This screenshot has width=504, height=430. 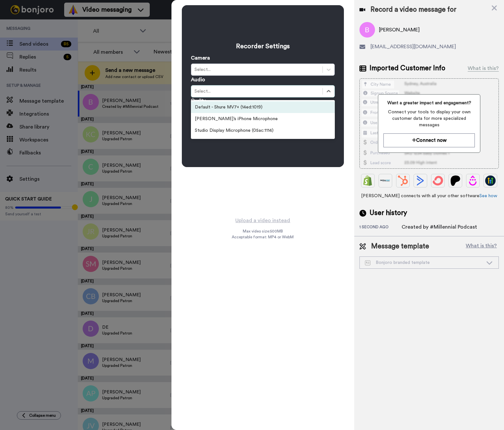 What do you see at coordinates (429, 103) in the screenshot?
I see `span: Want a greater impact and engagement?` at bounding box center [429, 103].